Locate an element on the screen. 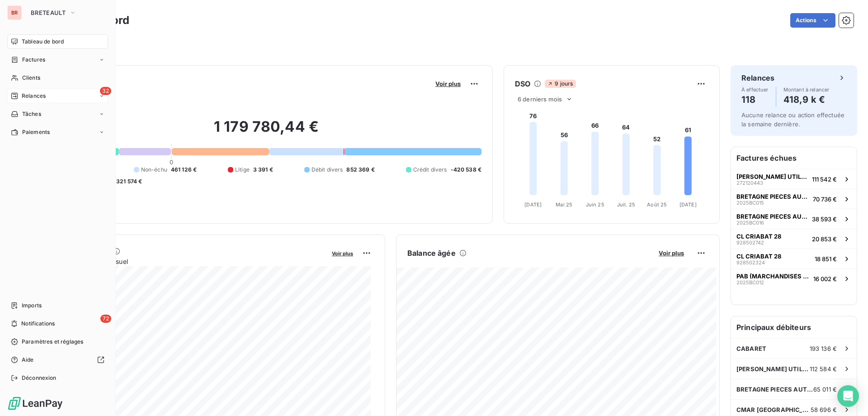 The height and width of the screenshot is (416, 868). span: 70 736 € is located at coordinates (825, 199).